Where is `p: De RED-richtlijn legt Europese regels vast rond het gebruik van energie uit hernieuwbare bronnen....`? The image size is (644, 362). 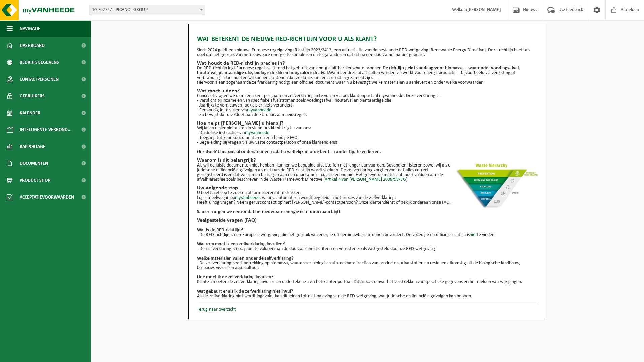 p: De RED-richtlijn legt Europese regels vast rond het gebruik van energie uit hernieuwbare bronnen.... is located at coordinates (367, 73).